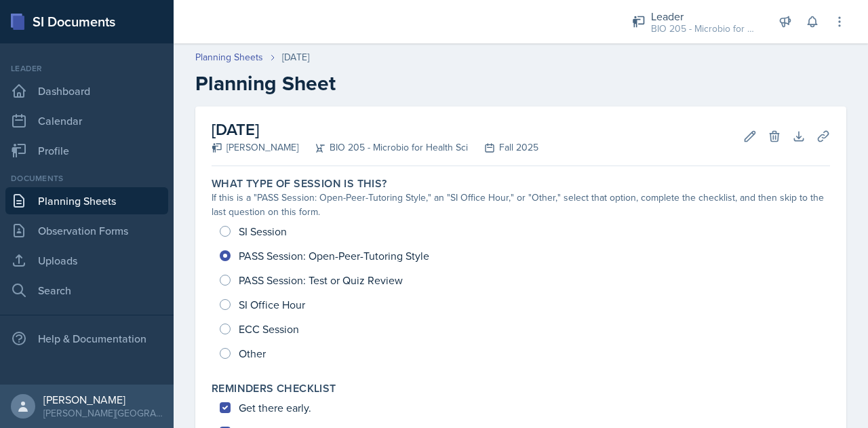 The height and width of the screenshot is (428, 868). Describe the element at coordinates (274, 389) in the screenshot. I see `label: Reminders Checklist` at that location.